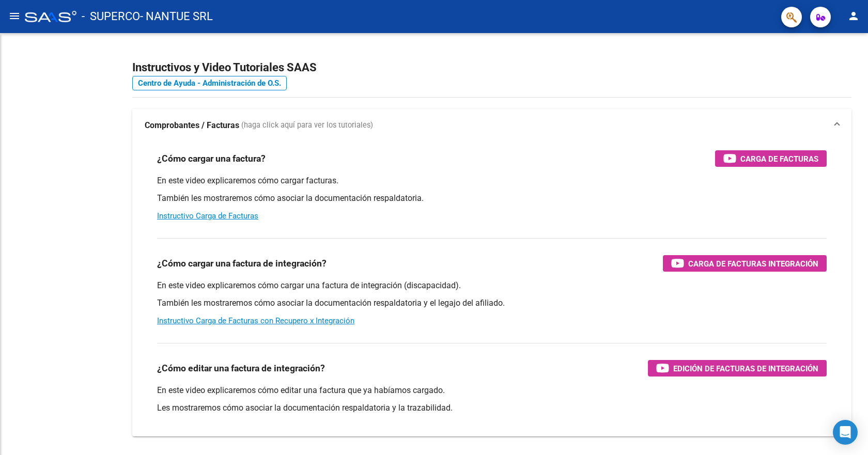 Image resolution: width=868 pixels, height=455 pixels. What do you see at coordinates (207, 215) in the screenshot?
I see `a: Instructivo Carga de Facturas` at bounding box center [207, 215].